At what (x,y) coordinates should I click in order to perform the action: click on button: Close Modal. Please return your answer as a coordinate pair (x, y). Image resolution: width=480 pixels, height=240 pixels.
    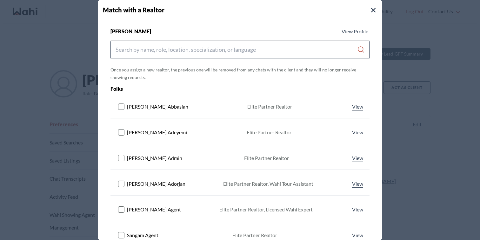
    Looking at the image, I should click on (373, 10).